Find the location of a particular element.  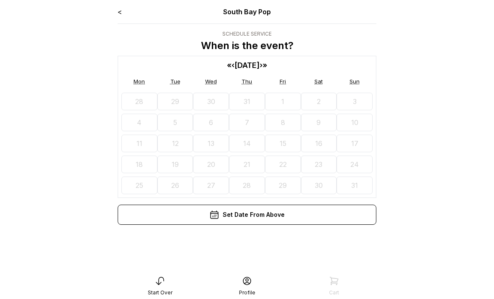

abbr: Wednesday is located at coordinates (211, 81).